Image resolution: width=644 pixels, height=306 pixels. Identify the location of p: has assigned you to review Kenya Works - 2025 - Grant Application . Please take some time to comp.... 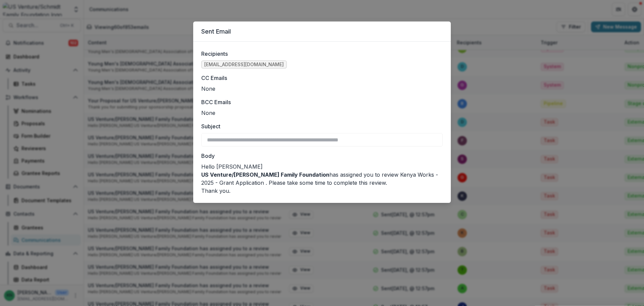
(322, 178).